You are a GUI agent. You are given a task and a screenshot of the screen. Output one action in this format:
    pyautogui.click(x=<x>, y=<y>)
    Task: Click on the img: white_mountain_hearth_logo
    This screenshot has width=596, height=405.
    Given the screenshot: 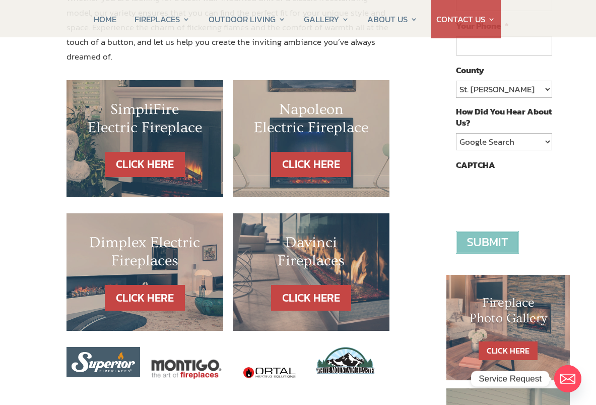 What is the action you would take?
    pyautogui.click(x=346, y=362)
    